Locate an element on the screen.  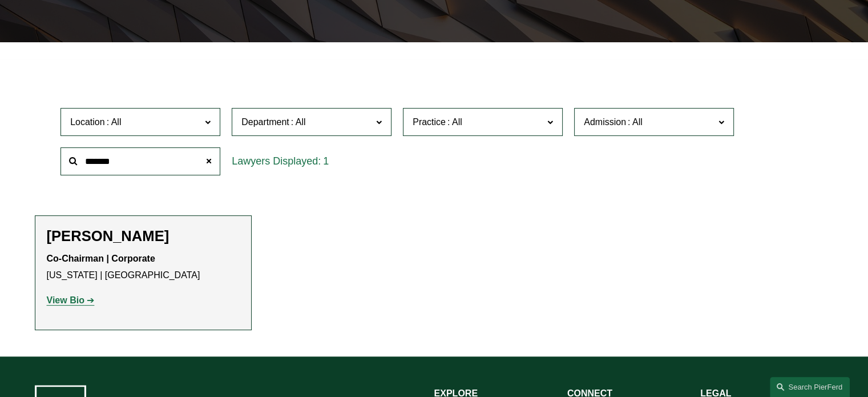
a: Search this site is located at coordinates (809, 386).